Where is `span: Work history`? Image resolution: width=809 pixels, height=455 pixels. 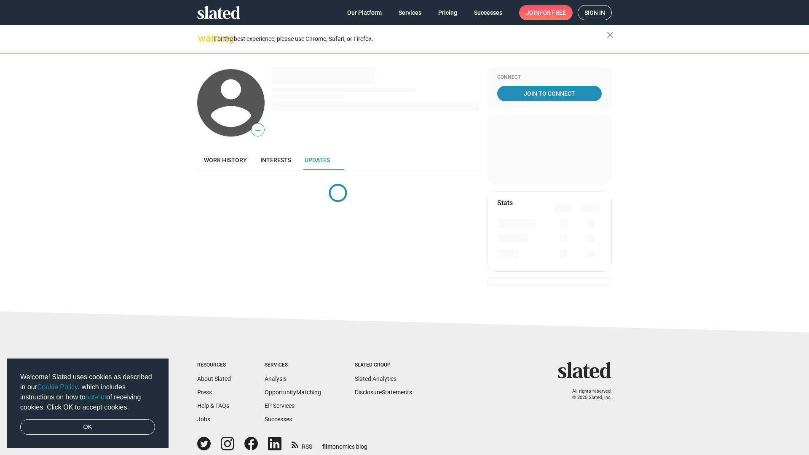 span: Work history is located at coordinates (226, 160).